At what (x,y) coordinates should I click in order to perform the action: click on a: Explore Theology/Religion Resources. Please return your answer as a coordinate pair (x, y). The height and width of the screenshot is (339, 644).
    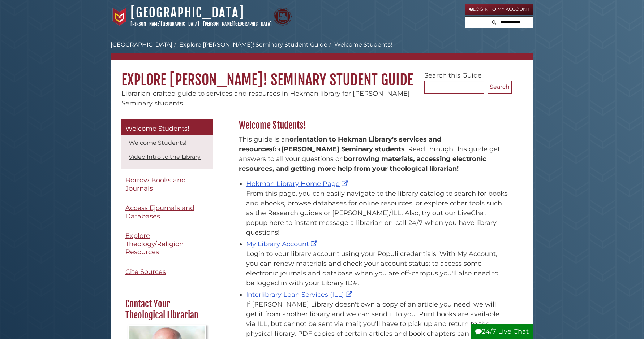
    Looking at the image, I should click on (167, 244).